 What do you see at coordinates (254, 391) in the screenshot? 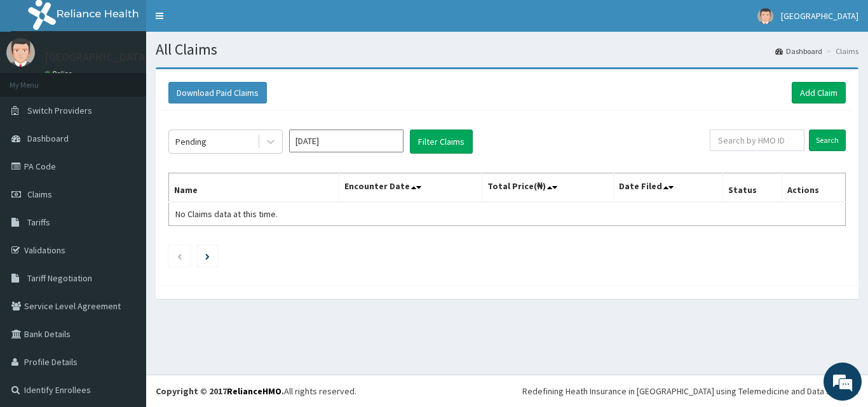
I see `a: RelianceHMO` at bounding box center [254, 391].